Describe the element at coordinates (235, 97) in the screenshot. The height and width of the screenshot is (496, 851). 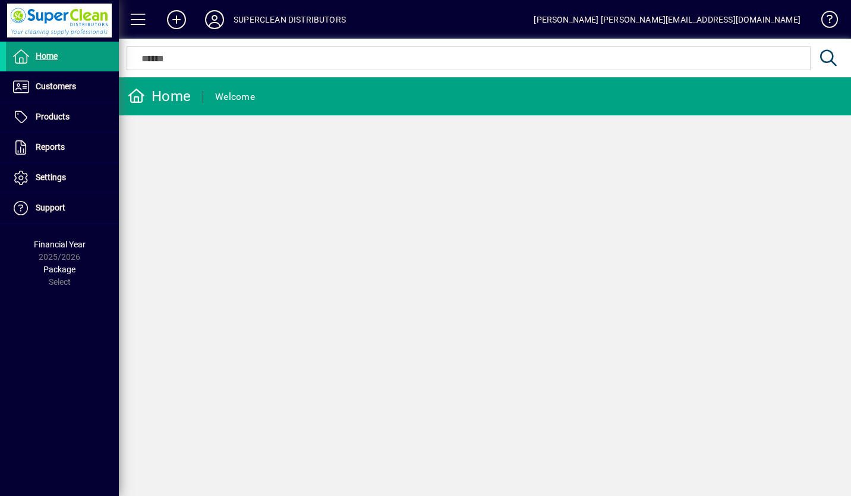
I see `div: Welcome` at that location.